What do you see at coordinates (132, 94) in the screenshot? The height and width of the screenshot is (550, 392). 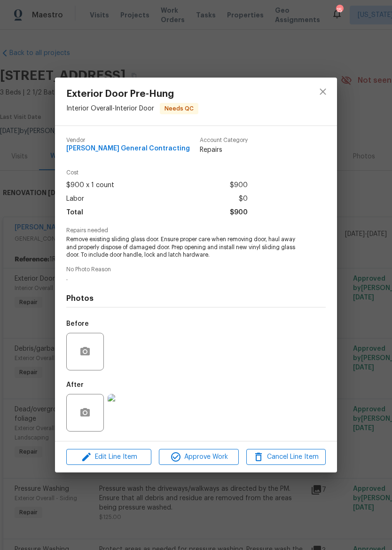 I see `span: Exterior Door Pre-Hung` at bounding box center [132, 94].